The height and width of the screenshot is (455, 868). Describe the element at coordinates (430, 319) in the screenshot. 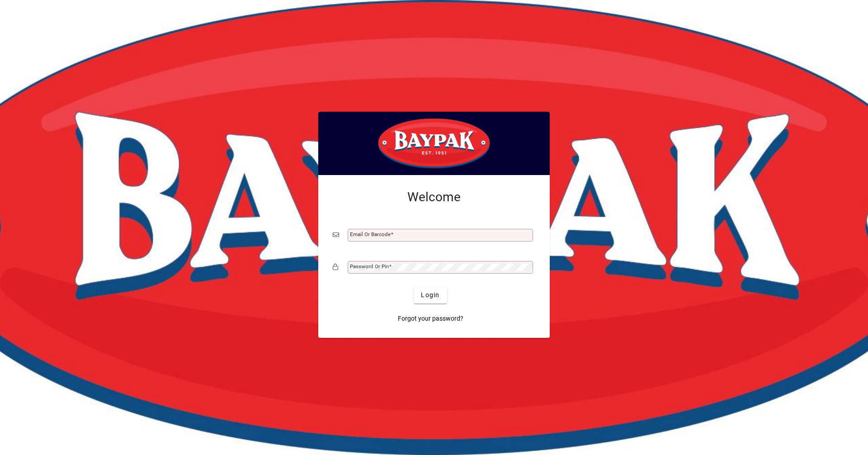

I see `span: Forgot your password?` at that location.